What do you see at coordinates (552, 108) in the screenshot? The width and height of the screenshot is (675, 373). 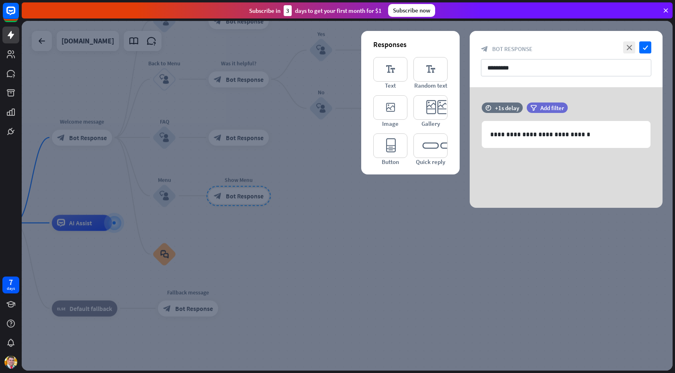 I see `span: Add filter` at bounding box center [552, 108].